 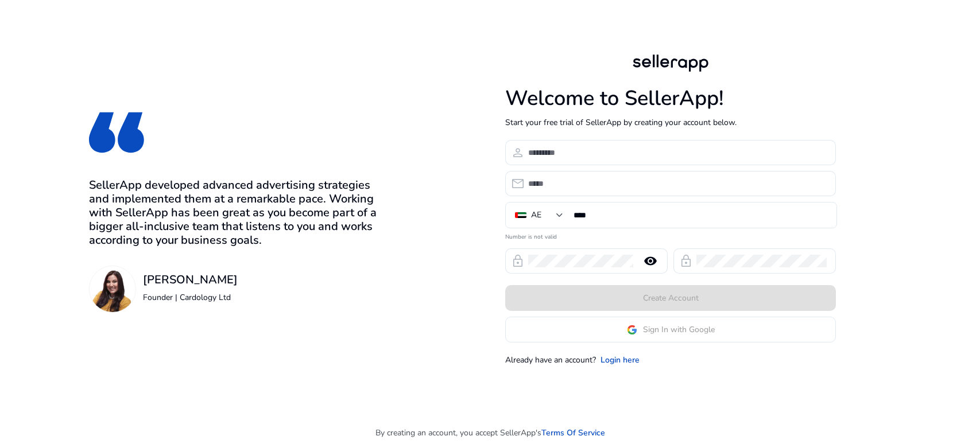 What do you see at coordinates (620, 359) in the screenshot?
I see `a: Login here` at bounding box center [620, 359].